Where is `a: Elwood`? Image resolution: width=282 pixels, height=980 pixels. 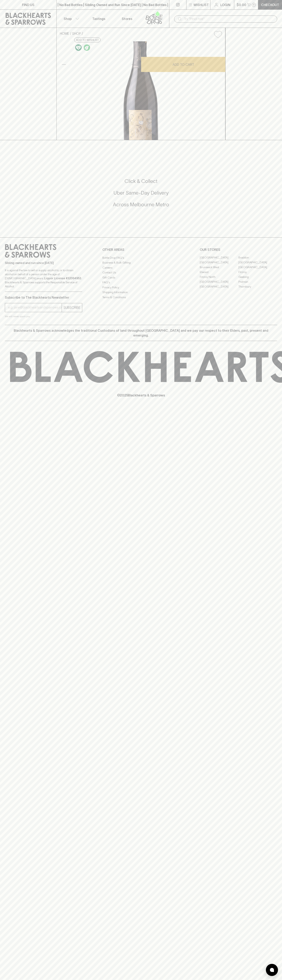
a: Elwood is located at coordinates (219, 272).